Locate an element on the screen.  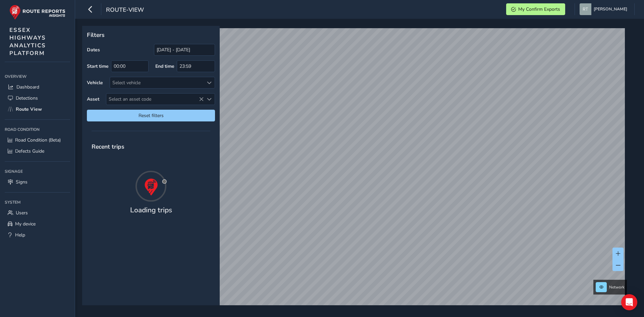
h4: Loading trips is located at coordinates (151, 210).